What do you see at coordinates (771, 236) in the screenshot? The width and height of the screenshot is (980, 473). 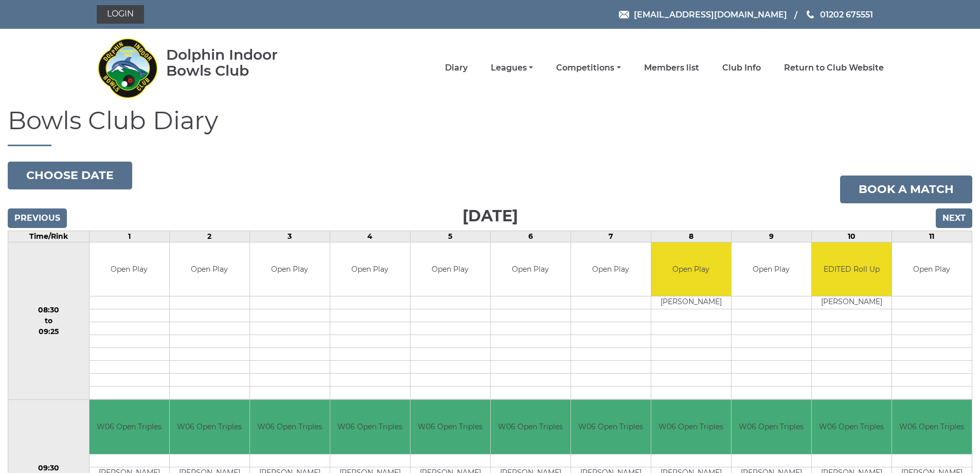 I see `td: 9` at bounding box center [771, 236].